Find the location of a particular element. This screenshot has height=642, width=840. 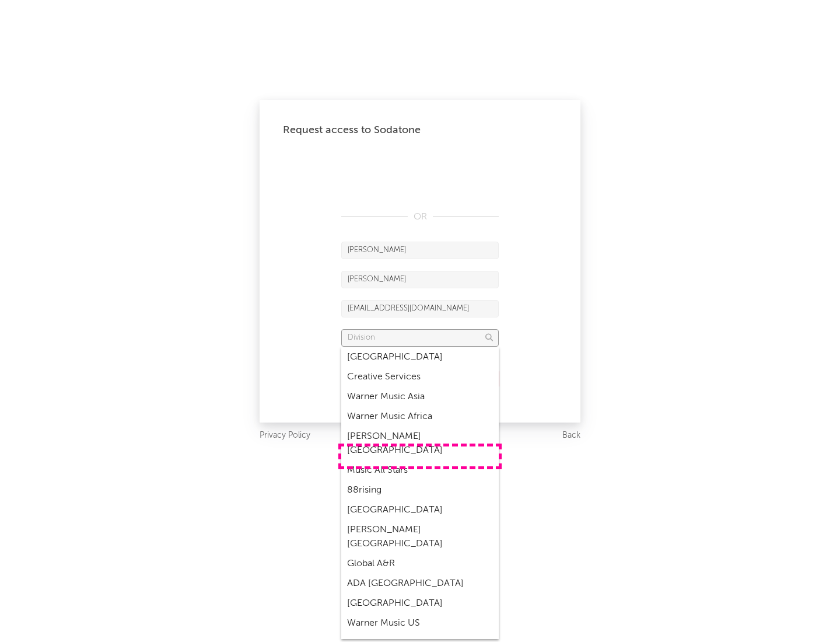

input: Email is located at coordinates (420, 309).